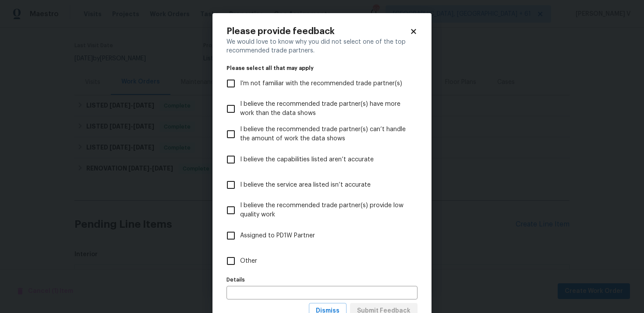 The image size is (644, 313). What do you see at coordinates (325, 211) in the screenshot?
I see `span: I believe the recommended trade partner(s) provide low quality work` at bounding box center [325, 211].